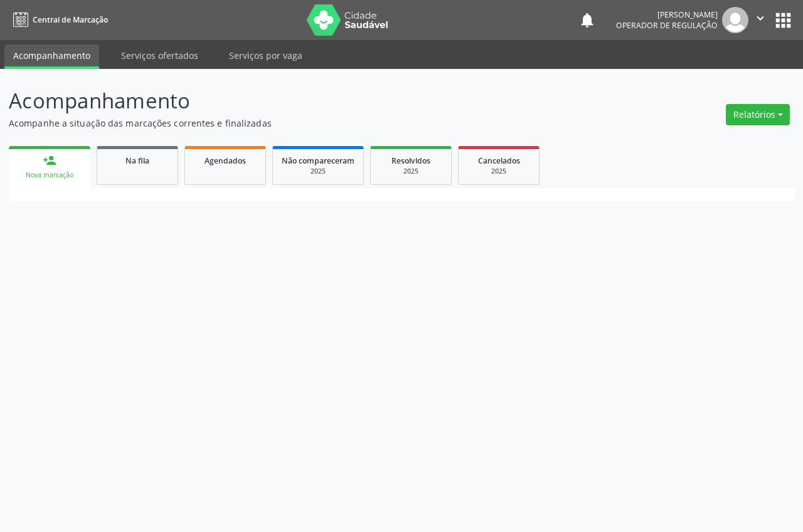 The width and height of the screenshot is (803, 532). Describe the element at coordinates (70, 19) in the screenshot. I see `span: Central de Marcação` at that location.